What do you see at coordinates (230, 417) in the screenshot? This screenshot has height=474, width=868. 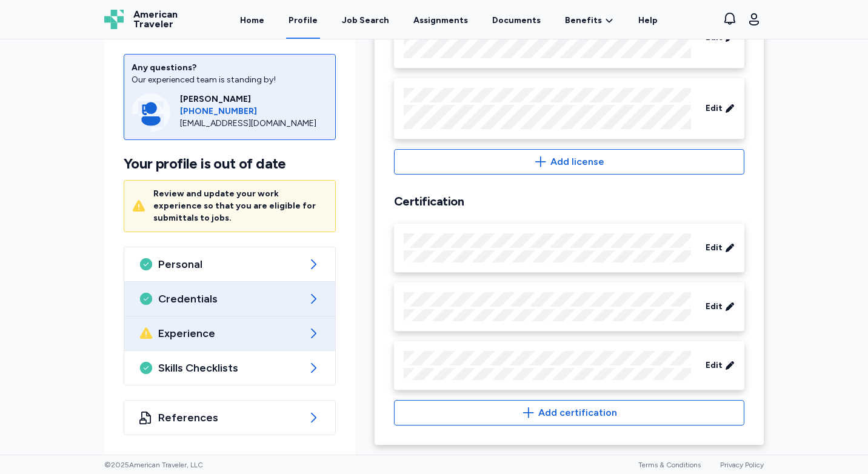 I see `span: References` at bounding box center [230, 417].